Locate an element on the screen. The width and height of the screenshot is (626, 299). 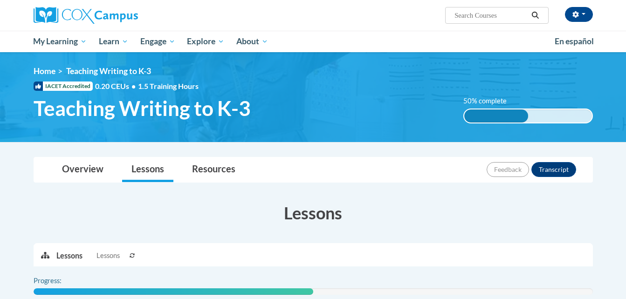
a: Learn is located at coordinates (113, 41).